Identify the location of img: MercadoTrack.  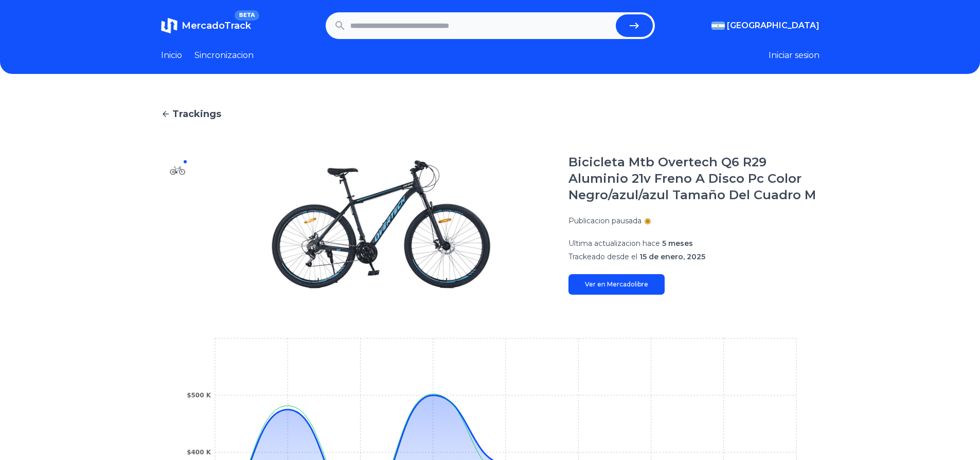
(169, 26).